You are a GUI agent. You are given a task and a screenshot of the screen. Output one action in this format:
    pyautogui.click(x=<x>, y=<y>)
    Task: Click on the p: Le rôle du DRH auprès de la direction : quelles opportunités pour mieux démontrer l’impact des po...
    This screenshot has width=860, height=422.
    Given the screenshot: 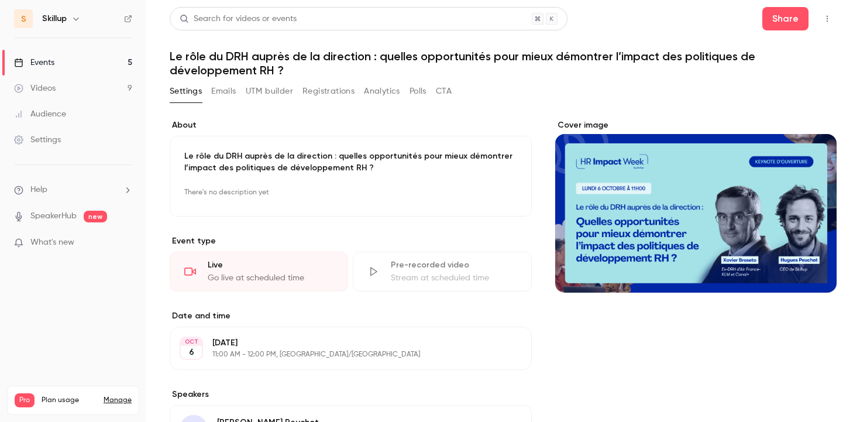 What is the action you would take?
    pyautogui.click(x=351, y=162)
    